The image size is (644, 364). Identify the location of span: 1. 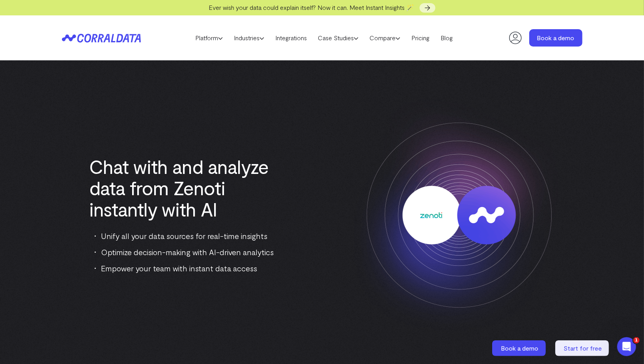
(637, 340).